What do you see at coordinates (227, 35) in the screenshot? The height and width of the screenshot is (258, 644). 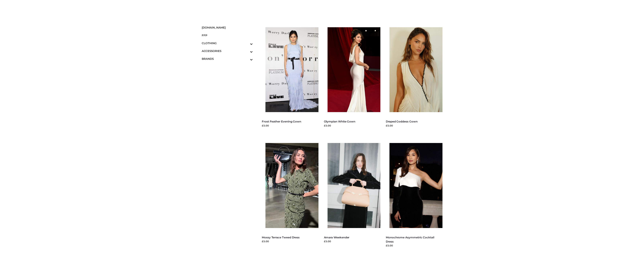 I see `span: FFP` at bounding box center [227, 35].